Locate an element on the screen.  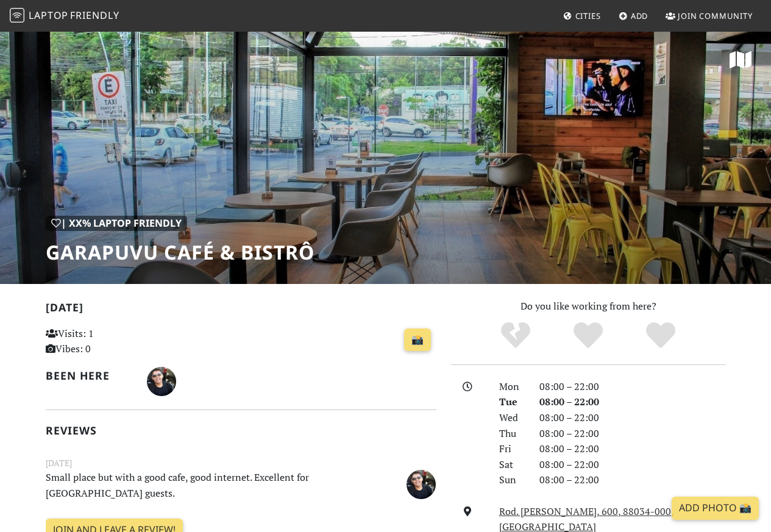
h1: Garapuvu Café & Bistrô is located at coordinates (179, 252).